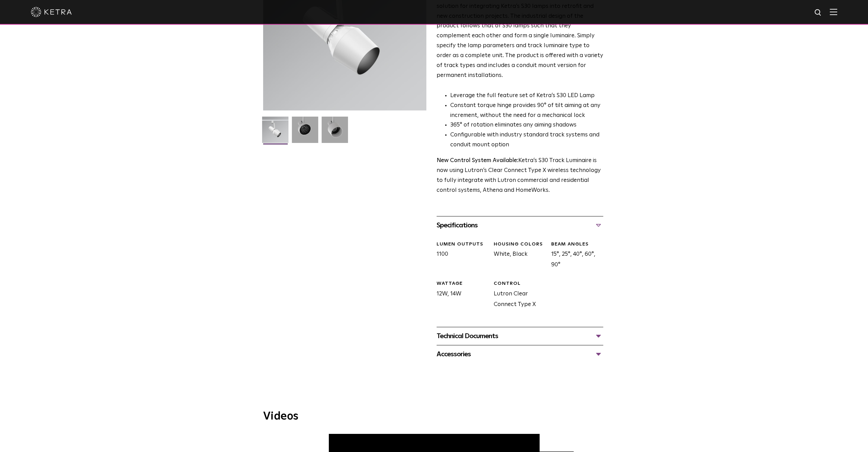 This screenshot has height=452, width=868. What do you see at coordinates (434, 416) in the screenshot?
I see `h3: Videos` at bounding box center [434, 416].